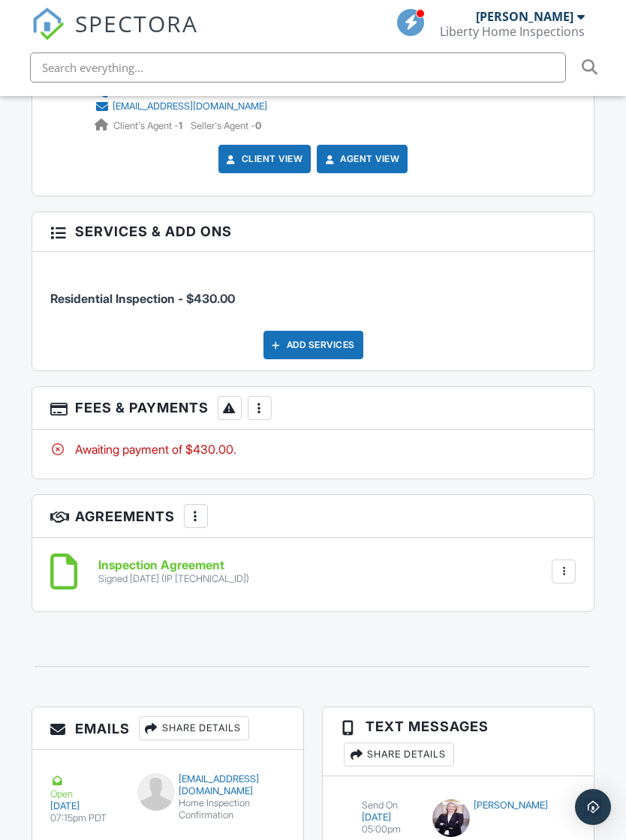 The image size is (626, 840). I want to click on div: Liberty Home Inspections, so click(511, 32).